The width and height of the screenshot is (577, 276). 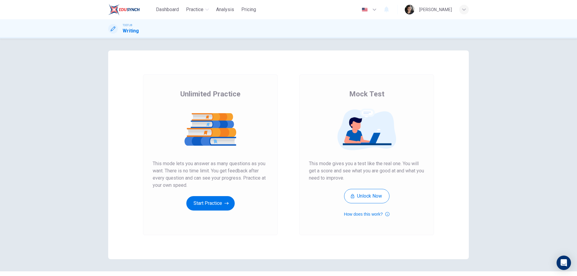 What do you see at coordinates (127, 25) in the screenshot?
I see `span: TOEFL®` at bounding box center [127, 25].